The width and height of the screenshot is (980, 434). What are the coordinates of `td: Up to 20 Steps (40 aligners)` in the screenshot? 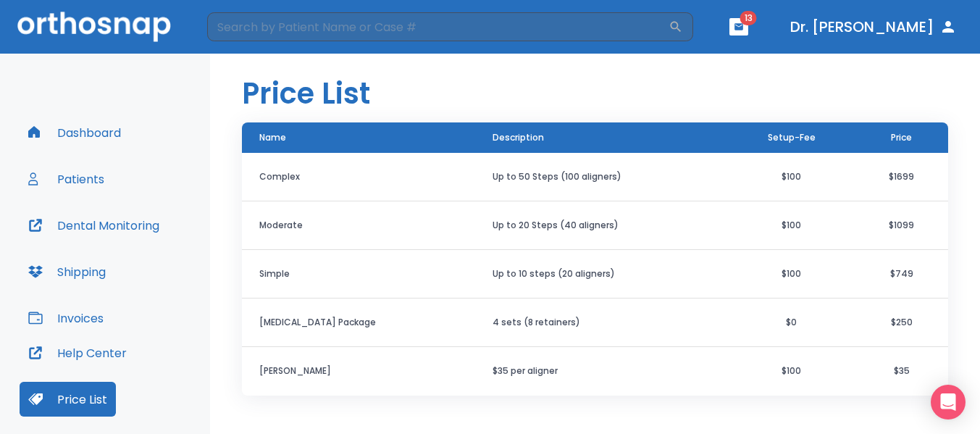 It's located at (601, 225).